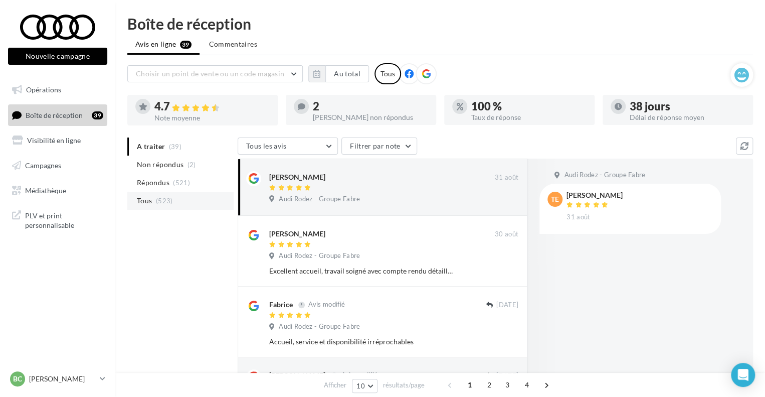 The width and height of the screenshot is (765, 397). I want to click on span: Campagnes, so click(43, 165).